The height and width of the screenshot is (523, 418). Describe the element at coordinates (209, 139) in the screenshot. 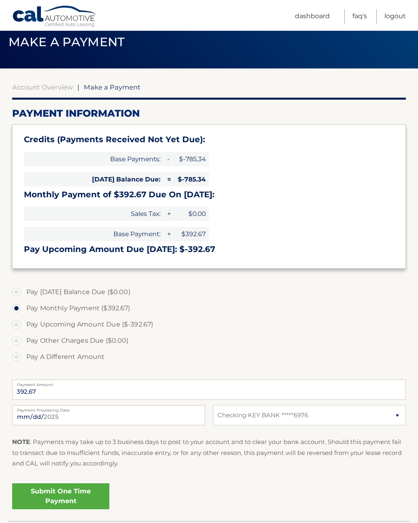

I see `h3: Credits (Payments Received Not Yet Due):` at that location.